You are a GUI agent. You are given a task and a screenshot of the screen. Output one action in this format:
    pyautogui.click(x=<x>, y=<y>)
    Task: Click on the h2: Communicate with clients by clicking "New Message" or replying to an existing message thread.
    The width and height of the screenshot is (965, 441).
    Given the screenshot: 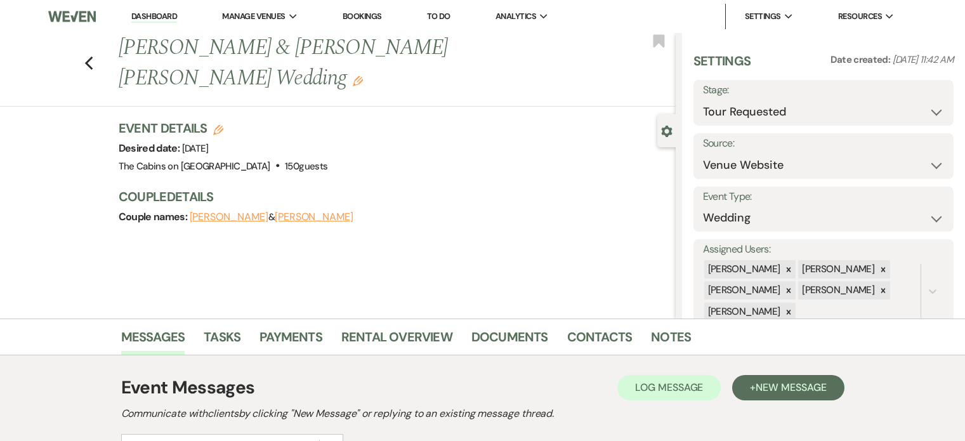 What is the action you would take?
    pyautogui.click(x=483, y=414)
    